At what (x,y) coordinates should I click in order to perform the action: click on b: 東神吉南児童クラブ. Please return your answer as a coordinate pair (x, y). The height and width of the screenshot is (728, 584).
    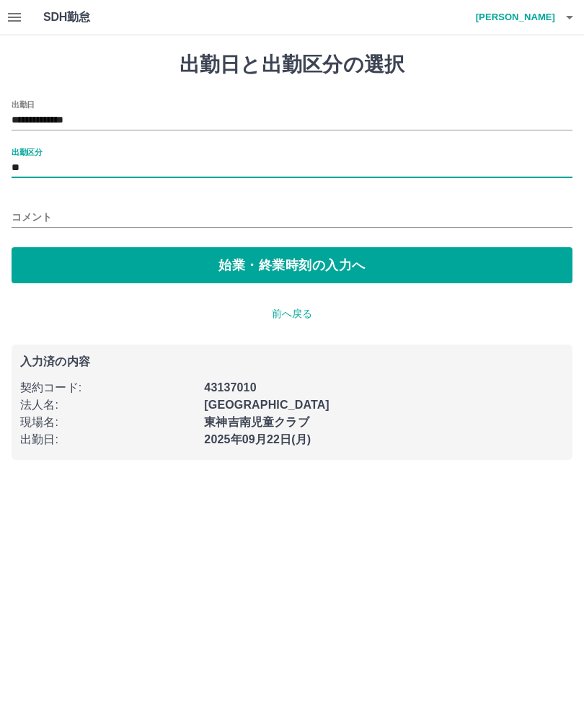
    Looking at the image, I should click on (256, 422).